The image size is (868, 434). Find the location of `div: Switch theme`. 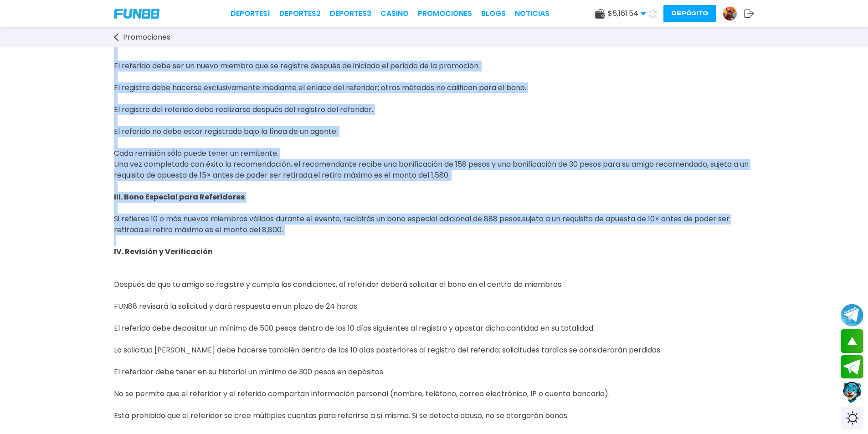

div: Switch theme is located at coordinates (852, 418).